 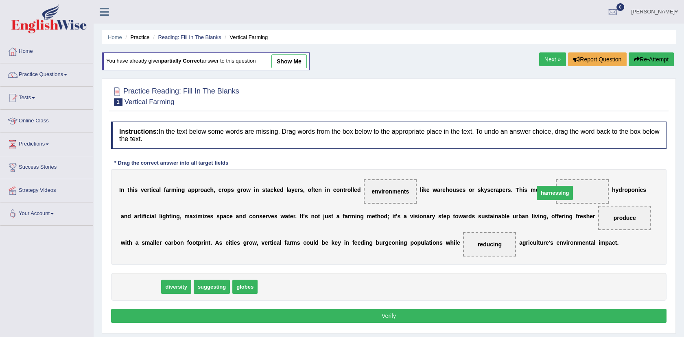 What do you see at coordinates (120, 190) in the screenshot?
I see `b: I` at bounding box center [120, 190].